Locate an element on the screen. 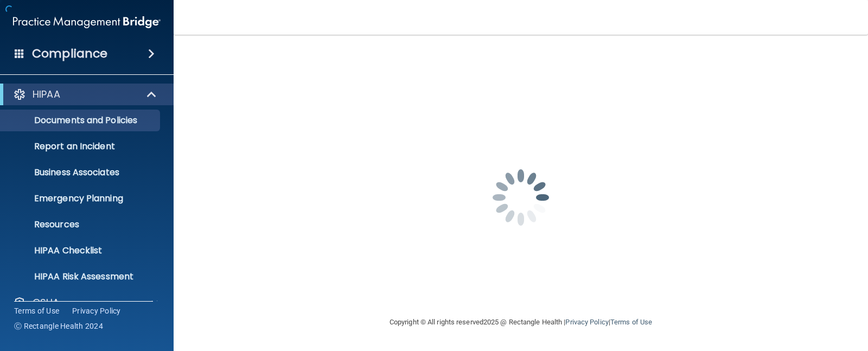 The image size is (868, 351). p: Resources is located at coordinates (80, 224).